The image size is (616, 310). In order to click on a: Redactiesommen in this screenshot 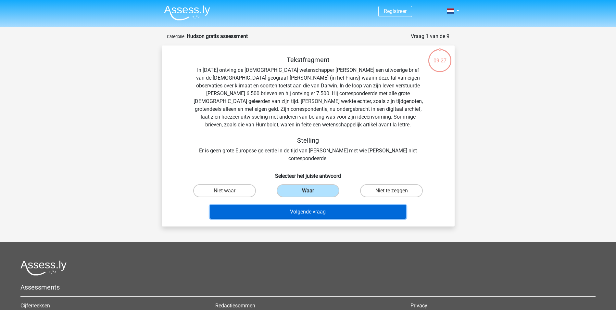, I will do `click(235, 305)`.